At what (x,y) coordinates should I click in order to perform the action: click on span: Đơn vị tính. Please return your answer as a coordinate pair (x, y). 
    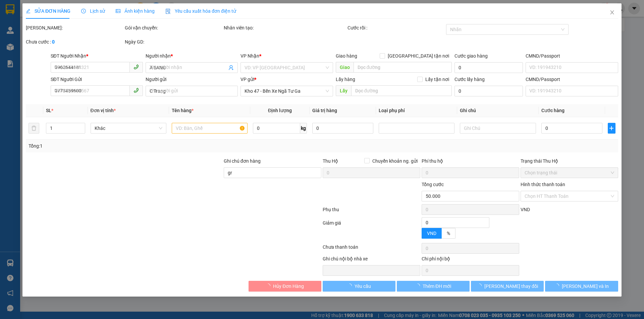
    Looking at the image, I should click on (102, 111).